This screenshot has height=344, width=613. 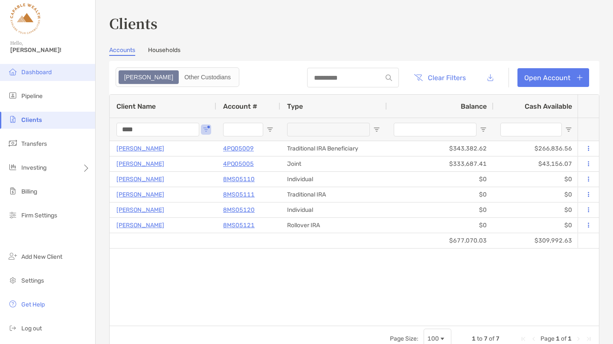 I want to click on a: Households, so click(x=164, y=51).